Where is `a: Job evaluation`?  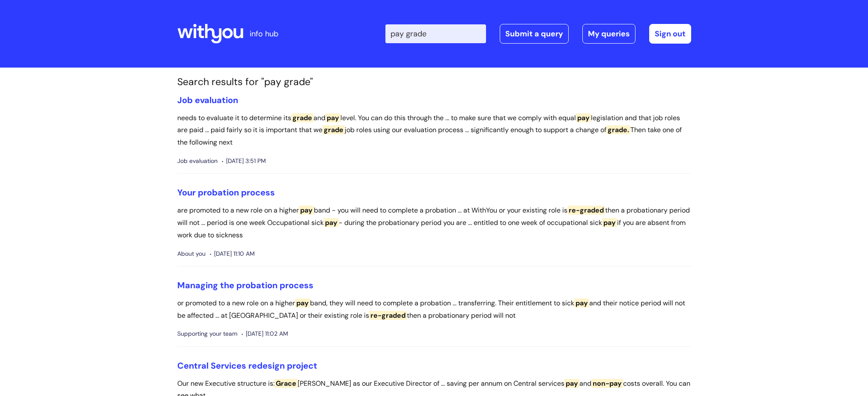 a: Job evaluation is located at coordinates (208, 100).